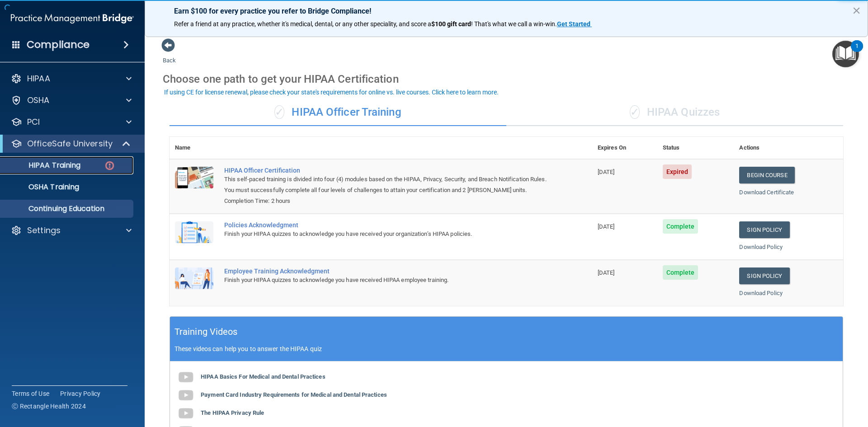  What do you see at coordinates (514, 24) in the screenshot?
I see `span: ! That's what we call a win-win.` at bounding box center [514, 24].